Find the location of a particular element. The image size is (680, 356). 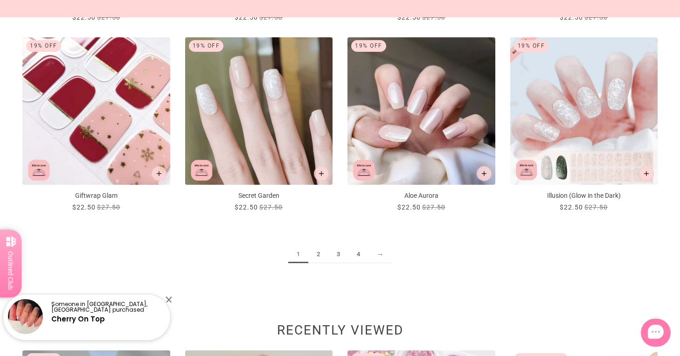

p: Illusion (Glow in the Dark) is located at coordinates (584, 195).